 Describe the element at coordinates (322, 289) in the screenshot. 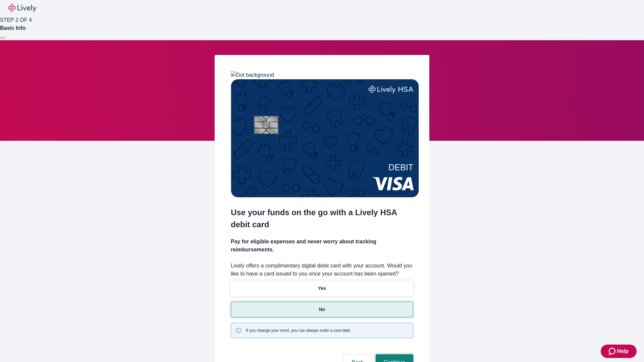

I see `button: Yes` at that location.